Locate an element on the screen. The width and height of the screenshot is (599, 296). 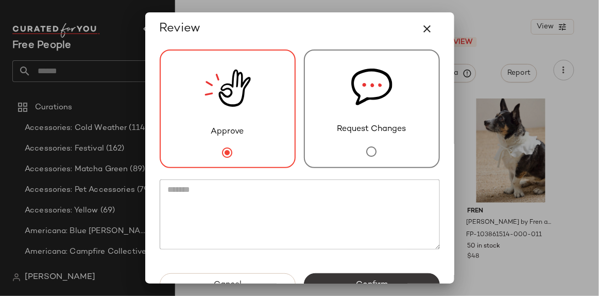
span: Request Changes is located at coordinates (372, 129).